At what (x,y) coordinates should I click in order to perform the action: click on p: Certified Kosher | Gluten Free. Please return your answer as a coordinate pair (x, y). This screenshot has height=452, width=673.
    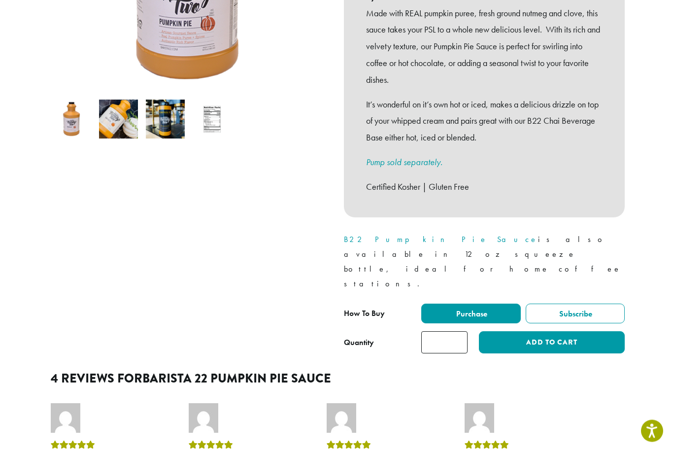
    Looking at the image, I should click on (484, 187).